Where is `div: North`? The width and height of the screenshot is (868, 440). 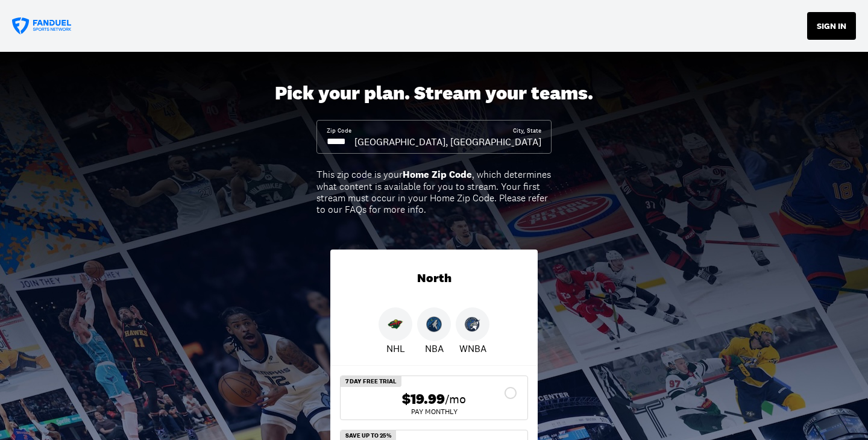 div: North is located at coordinates (434, 278).